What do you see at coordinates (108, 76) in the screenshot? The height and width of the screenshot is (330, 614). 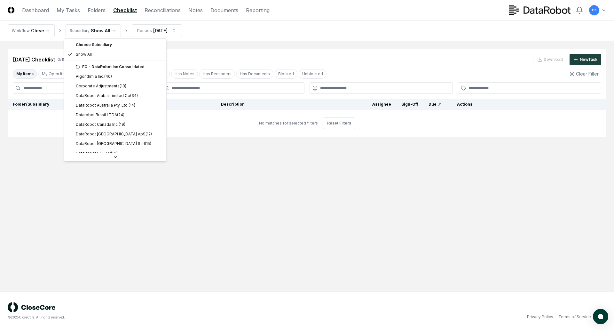 I see `div: ( 40 )` at bounding box center [108, 76].